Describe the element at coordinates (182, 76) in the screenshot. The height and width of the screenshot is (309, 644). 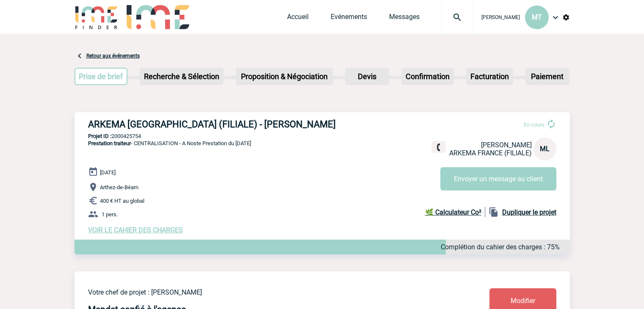
I see `p: Recherche & Sélection` at that location.